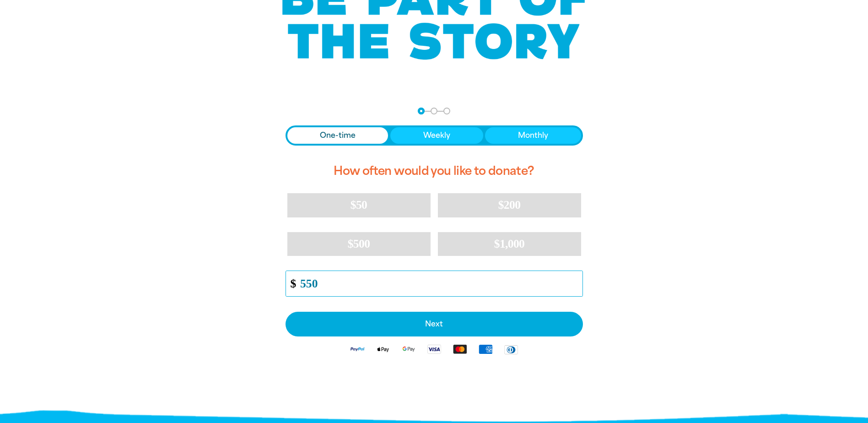 This screenshot has height=423, width=868. What do you see at coordinates (435, 324) in the screenshot?
I see `span: Next` at bounding box center [435, 324].